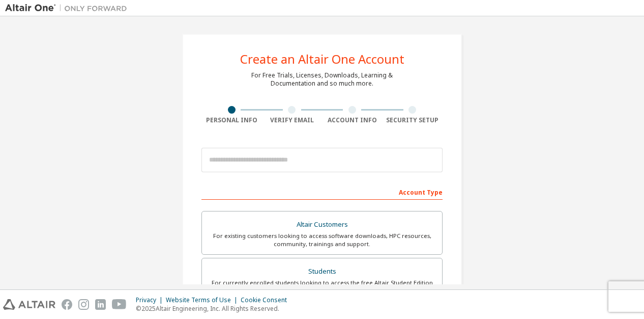  I want to click on div: Create an Altair One Account, so click(322, 59).